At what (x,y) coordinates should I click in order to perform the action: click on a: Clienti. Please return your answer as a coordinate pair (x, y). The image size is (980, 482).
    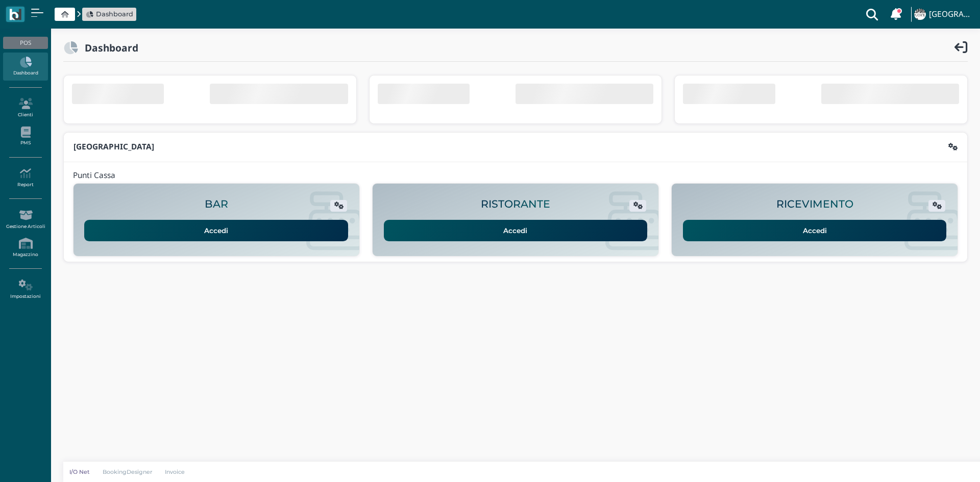
    Looking at the image, I should click on (25, 108).